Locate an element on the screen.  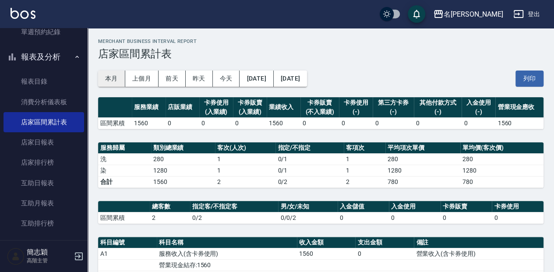
th: 指定客/不指定客 is located at coordinates (234, 207).